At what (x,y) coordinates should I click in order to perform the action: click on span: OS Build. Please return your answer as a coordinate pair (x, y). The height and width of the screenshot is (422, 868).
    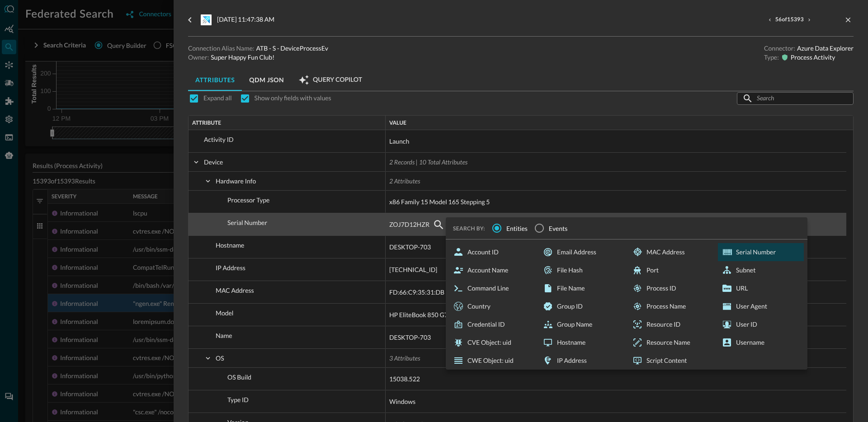
    Looking at the image, I should click on (239, 377).